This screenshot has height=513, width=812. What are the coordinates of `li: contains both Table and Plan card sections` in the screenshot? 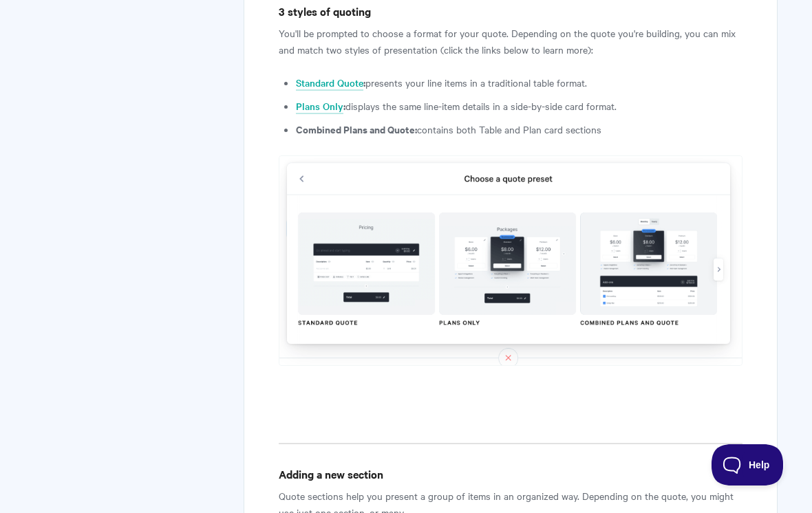 It's located at (519, 130).